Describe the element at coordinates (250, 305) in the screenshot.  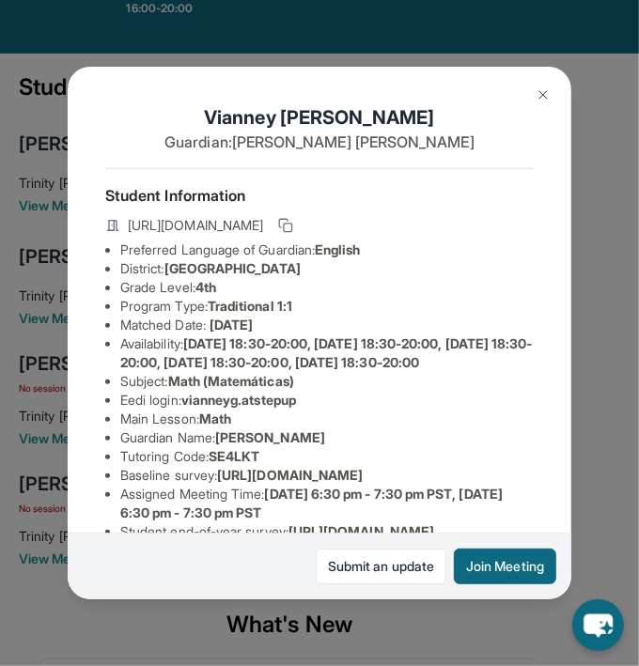
I see `span: Traditional 1:1` at that location.